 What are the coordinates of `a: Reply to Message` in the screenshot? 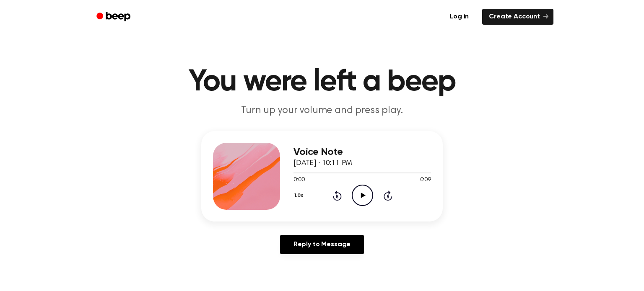 It's located at (322, 245).